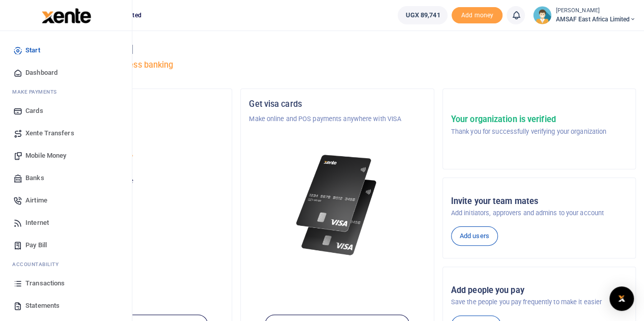 The height and width of the screenshot is (321, 644). I want to click on span: Airtime, so click(36, 201).